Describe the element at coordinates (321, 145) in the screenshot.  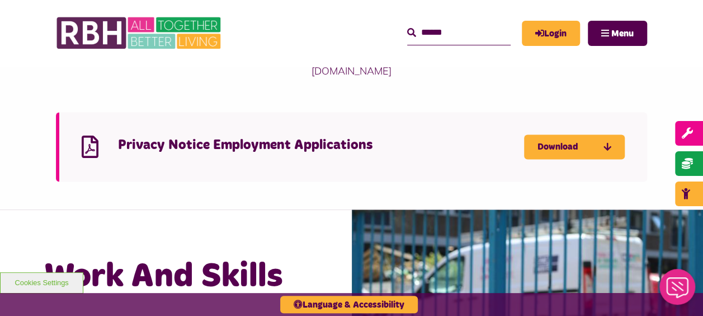
I see `h4: Privacy Notice Employment Applications` at that location.